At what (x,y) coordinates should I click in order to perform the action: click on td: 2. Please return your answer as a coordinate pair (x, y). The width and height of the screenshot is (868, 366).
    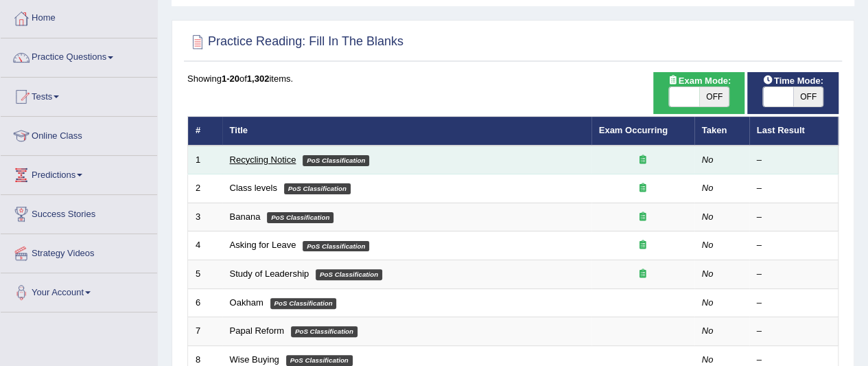
    Looking at the image, I should click on (205, 189).